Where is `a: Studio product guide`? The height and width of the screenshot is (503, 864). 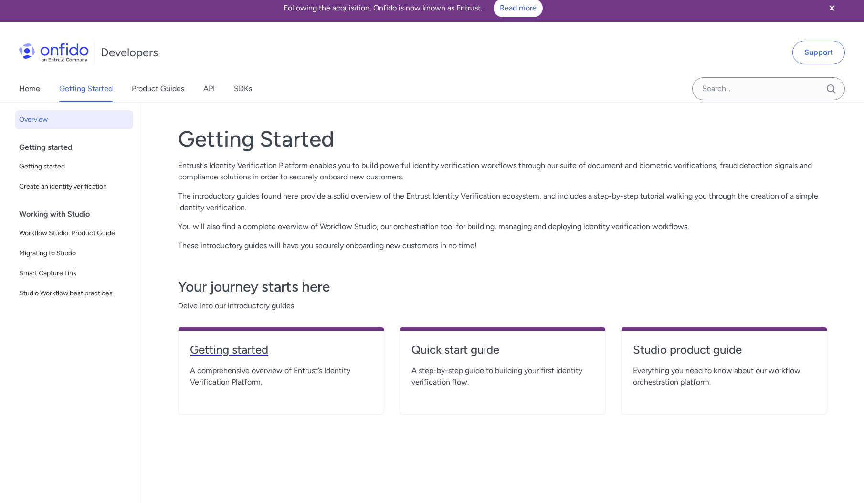 a: Studio product guide is located at coordinates (724, 354).